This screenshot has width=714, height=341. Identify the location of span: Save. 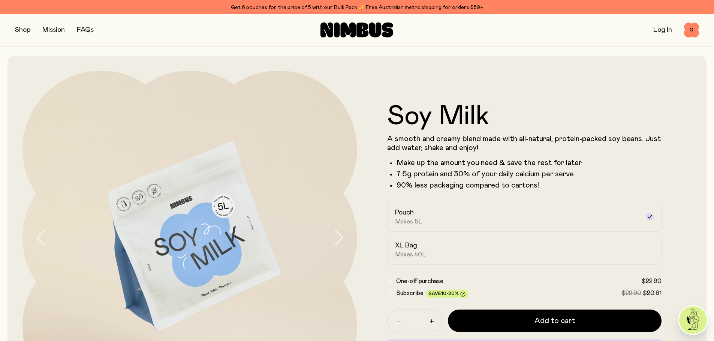
(447, 294).